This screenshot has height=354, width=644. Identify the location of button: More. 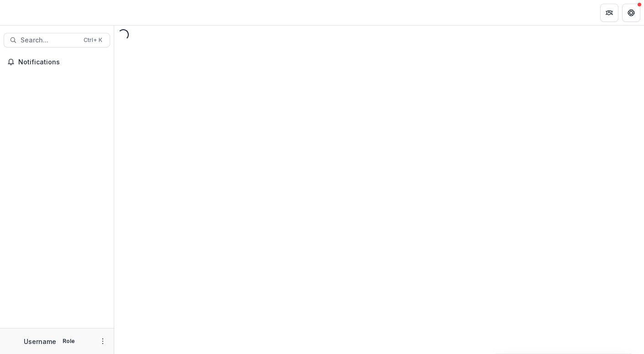
(103, 341).